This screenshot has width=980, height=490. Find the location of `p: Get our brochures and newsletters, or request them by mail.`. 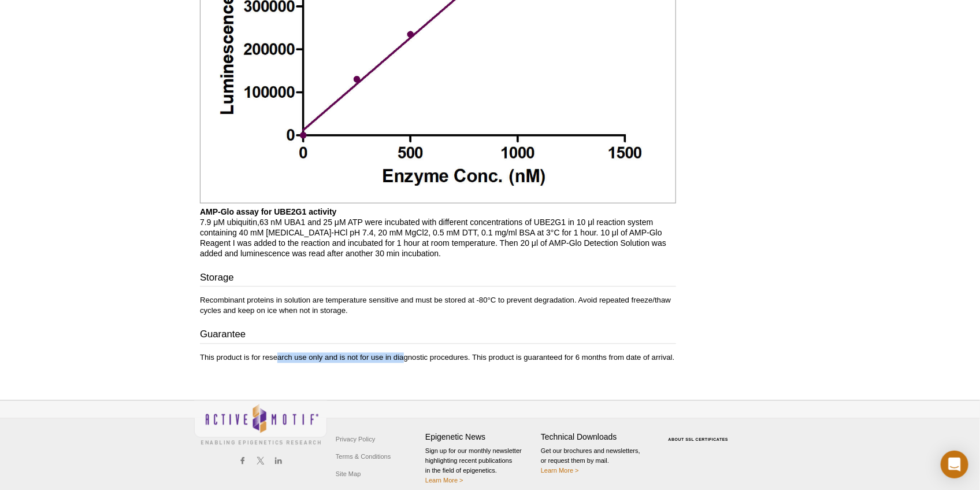

p: Get our brochures and newsletters, or request them by mail. is located at coordinates (596, 460).